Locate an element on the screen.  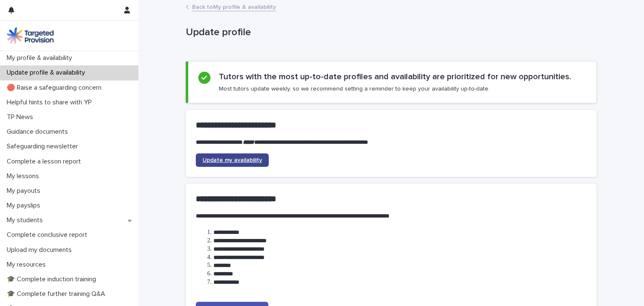
p: Most tutors update weekly, so we recommend setting a reminder to keep your availability up-to-date. is located at coordinates (354, 89).